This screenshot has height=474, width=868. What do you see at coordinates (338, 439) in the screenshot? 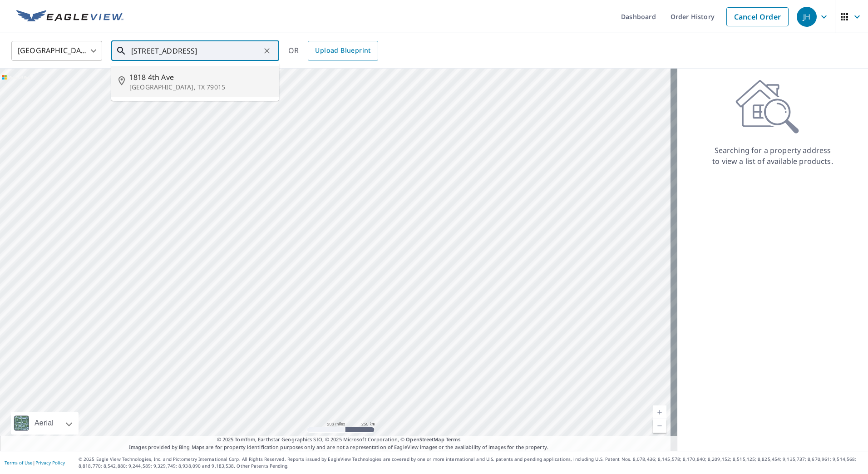
I see `span: © 2025 TomTom, Earthstar Geographics SIO, © 2025 Microsoft Corporation, ©` at bounding box center [338, 439].